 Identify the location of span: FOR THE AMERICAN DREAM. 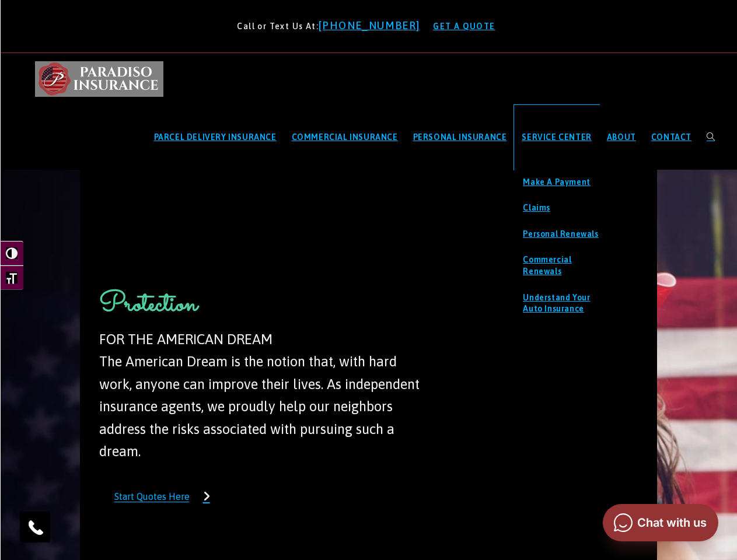
(185, 339).